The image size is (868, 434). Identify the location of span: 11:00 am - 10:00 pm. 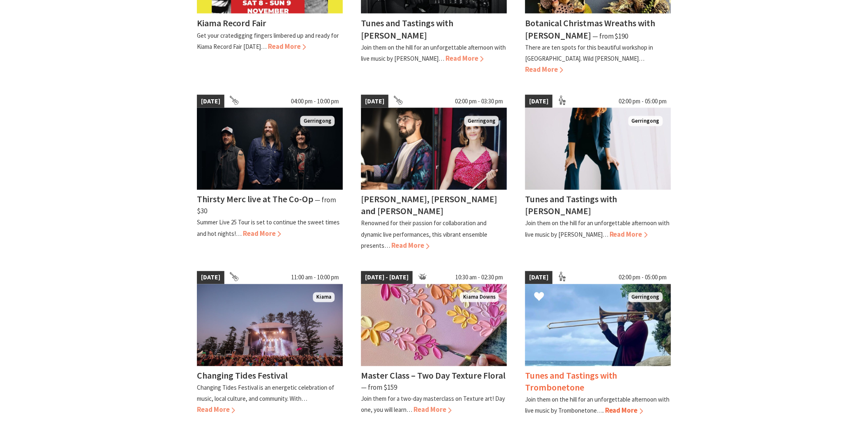
(315, 278).